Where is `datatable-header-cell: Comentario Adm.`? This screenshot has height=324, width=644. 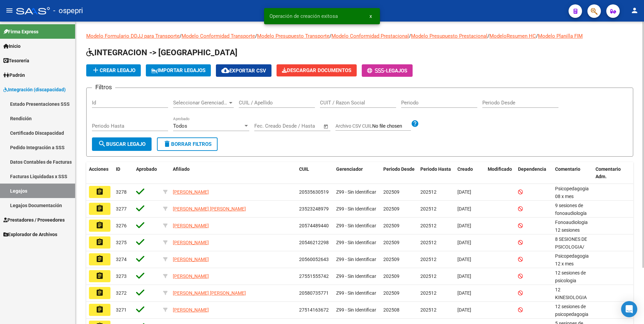 datatable-header-cell: Comentario Adm. is located at coordinates (613, 173).